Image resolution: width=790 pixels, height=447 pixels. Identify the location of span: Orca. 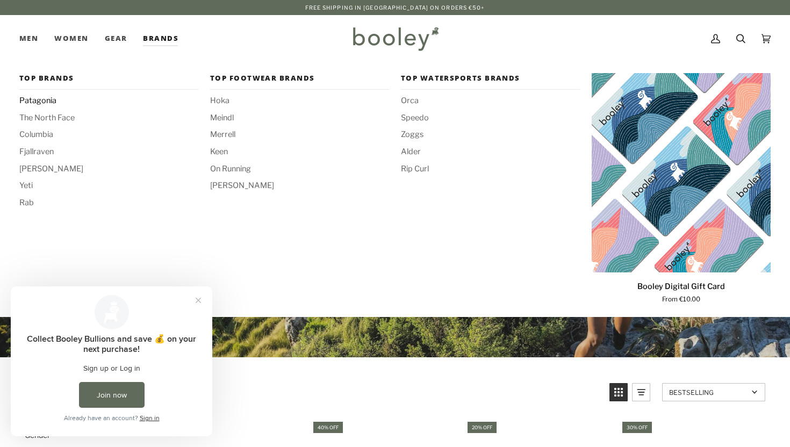
(490, 101).